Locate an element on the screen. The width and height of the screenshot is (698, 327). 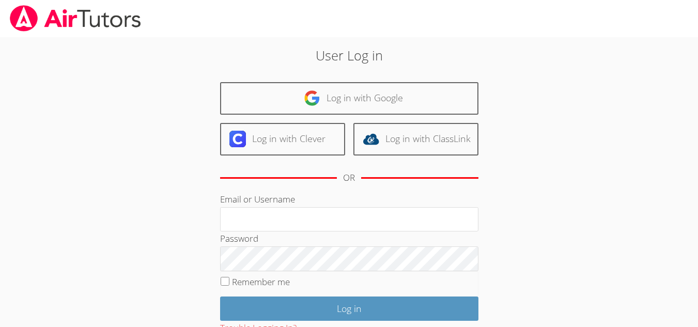
input: Log in is located at coordinates (349, 309).